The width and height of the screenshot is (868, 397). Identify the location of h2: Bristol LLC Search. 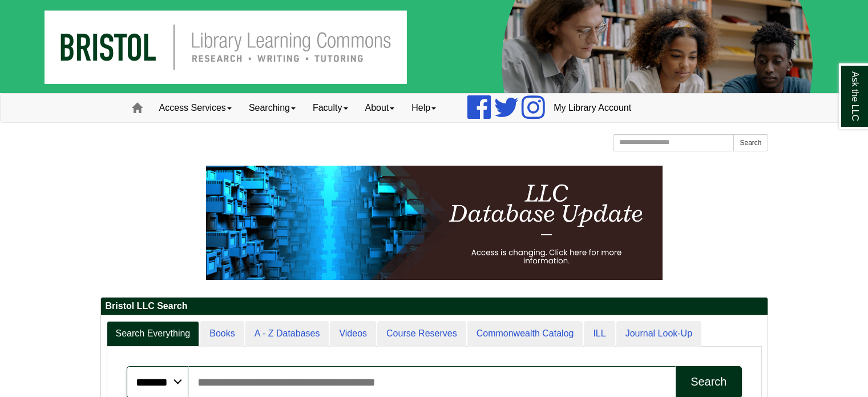
(435, 306).